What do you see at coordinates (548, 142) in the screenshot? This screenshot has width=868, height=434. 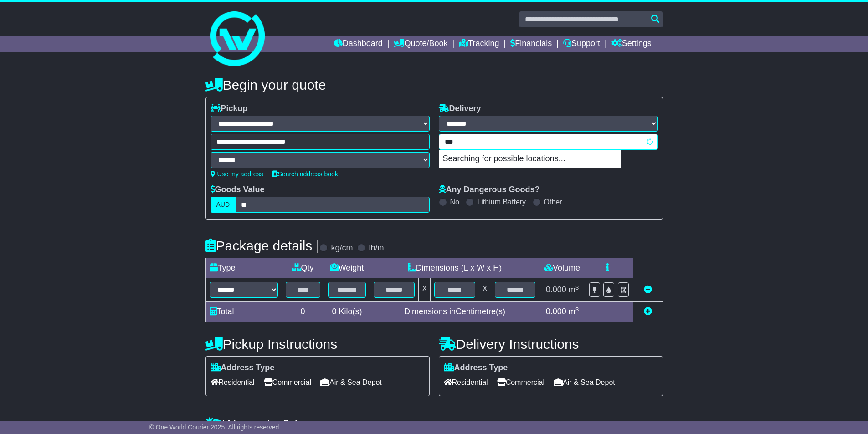 I see `typeahead: Please provide city` at bounding box center [548, 142].